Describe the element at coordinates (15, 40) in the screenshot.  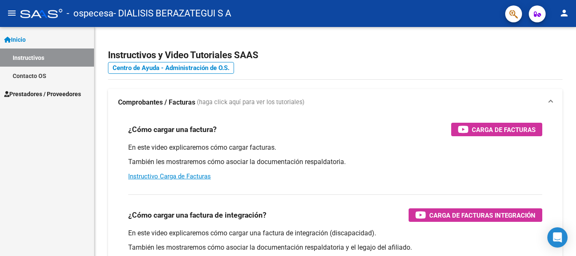
I see `span: Inicio` at that location.